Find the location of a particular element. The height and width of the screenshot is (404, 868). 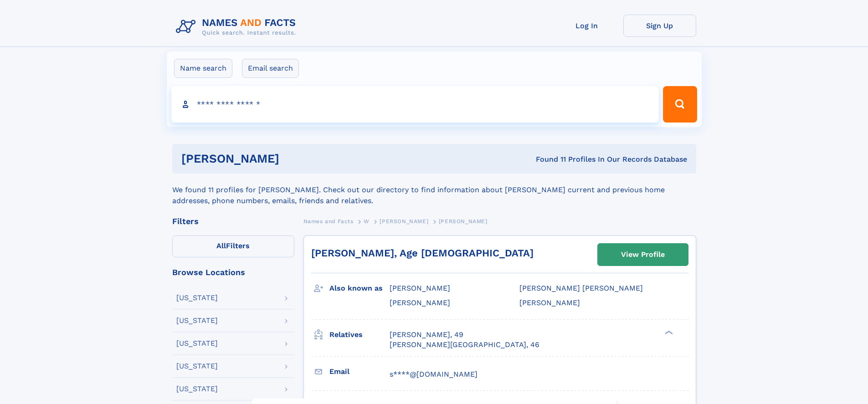

h3: Also known as is located at coordinates (360, 288).